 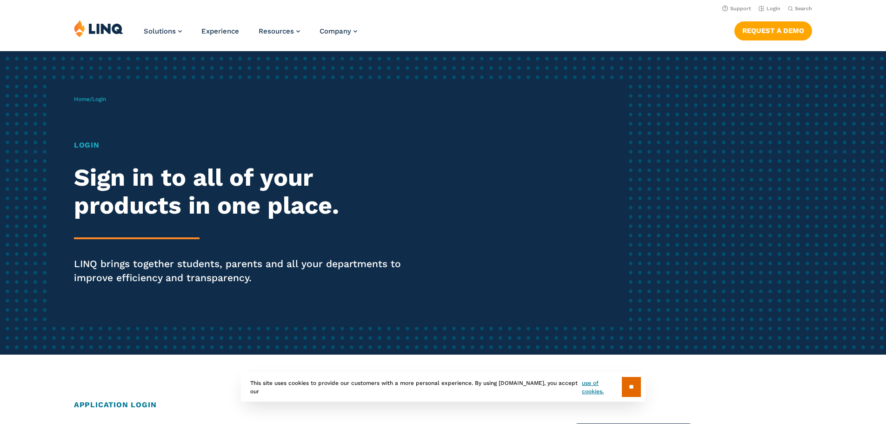 I want to click on img: LINQ | K‑12 Software, so click(x=99, y=28).